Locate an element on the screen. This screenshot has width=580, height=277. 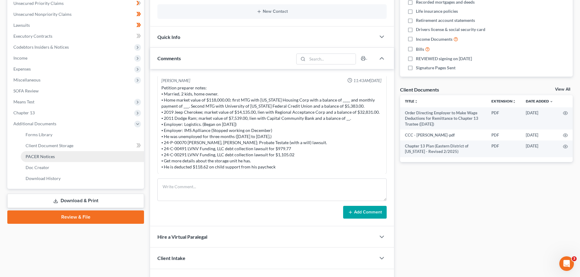
a: Download & Print is located at coordinates (75, 201).